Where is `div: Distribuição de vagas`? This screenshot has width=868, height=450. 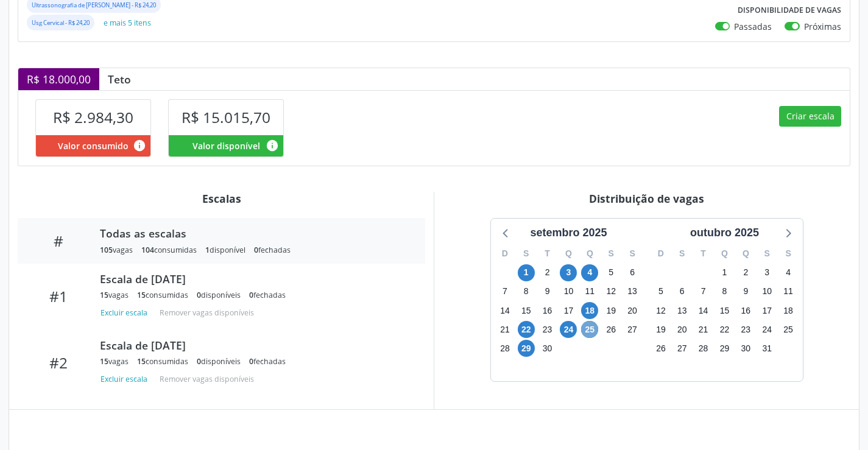 div: Distribuição de vagas is located at coordinates (646, 199).